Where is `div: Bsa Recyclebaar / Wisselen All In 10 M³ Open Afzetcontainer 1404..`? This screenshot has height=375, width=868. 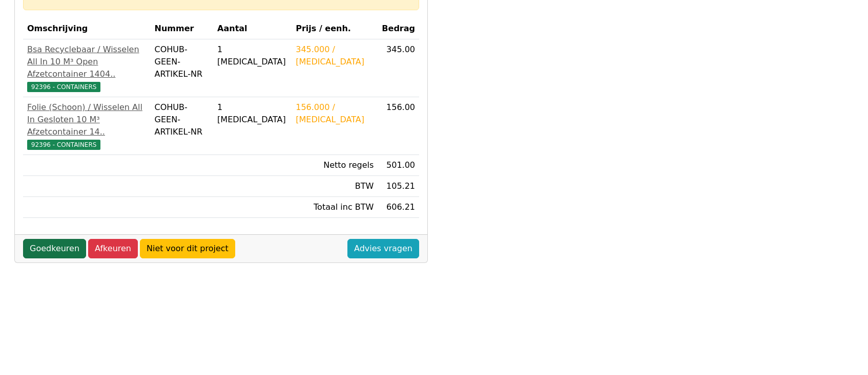 div: Bsa Recyclebaar / Wisselen All In 10 M³ Open Afzetcontainer 1404.. is located at coordinates (87, 62).